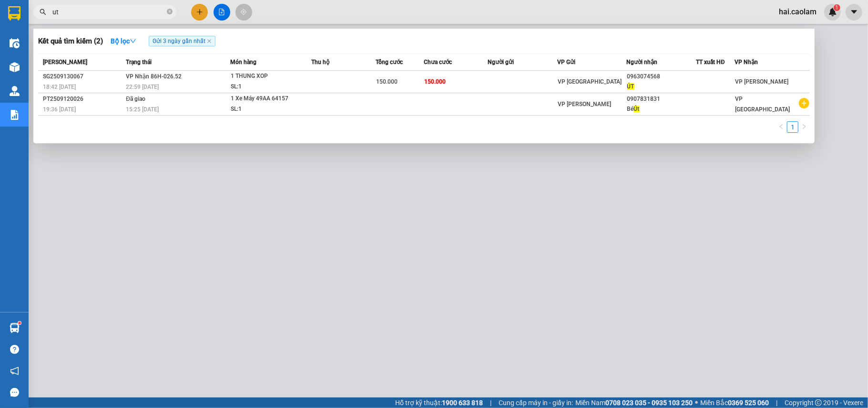  What do you see at coordinates (782, 127) in the screenshot?
I see `li: Previous Page` at bounding box center [782, 127].